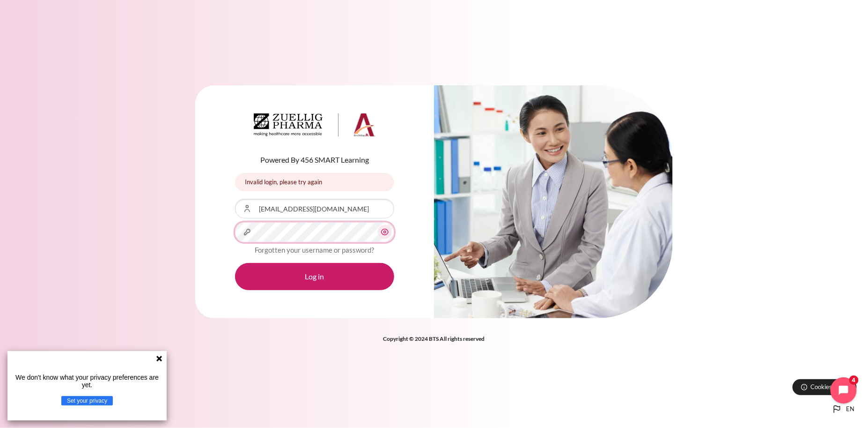 The width and height of the screenshot is (868, 428). Describe the element at coordinates (851, 409) in the screenshot. I see `span: en` at that location.